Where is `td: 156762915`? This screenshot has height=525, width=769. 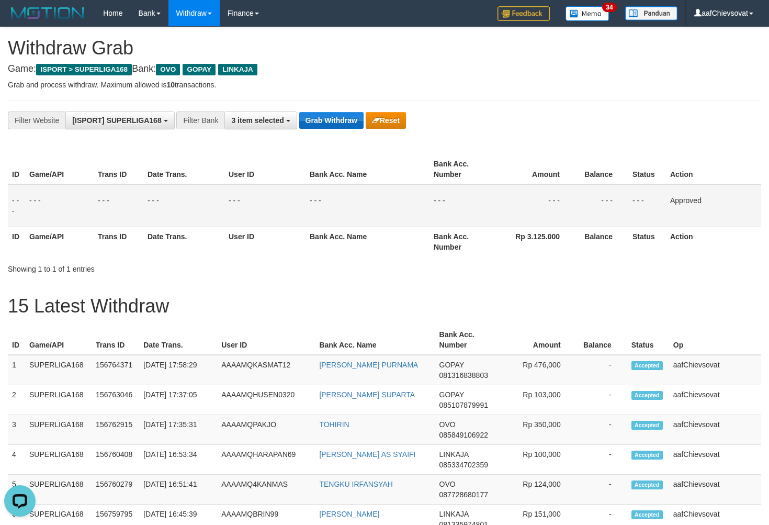
td: 156762915 is located at coordinates (115, 430).